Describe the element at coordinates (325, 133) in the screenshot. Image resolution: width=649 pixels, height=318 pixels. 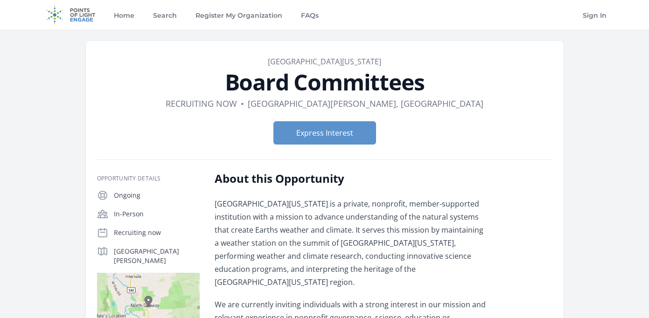
I see `button: Express Interest` at that location.